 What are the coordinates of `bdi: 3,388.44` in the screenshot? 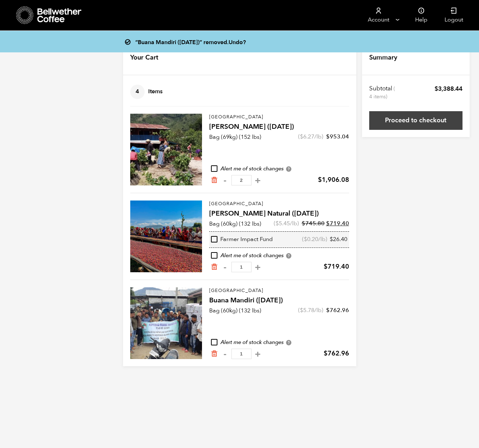 It's located at (449, 89).